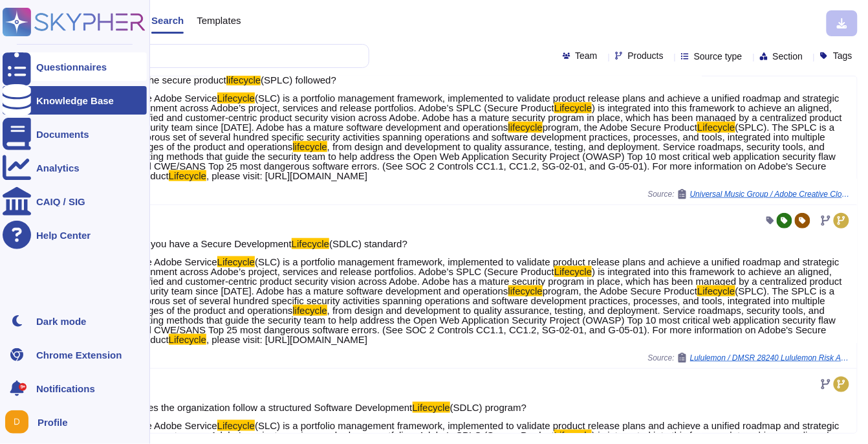 This screenshot has width=868, height=444. What do you see at coordinates (75, 235) in the screenshot?
I see `a: Help Center` at bounding box center [75, 235].